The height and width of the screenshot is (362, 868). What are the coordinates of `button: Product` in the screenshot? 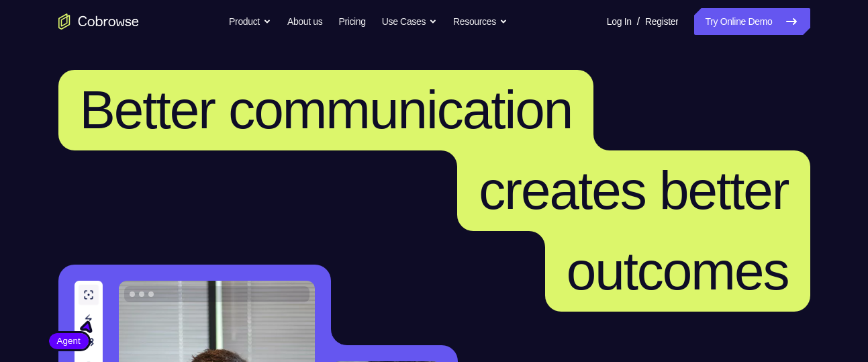 It's located at (249, 21).